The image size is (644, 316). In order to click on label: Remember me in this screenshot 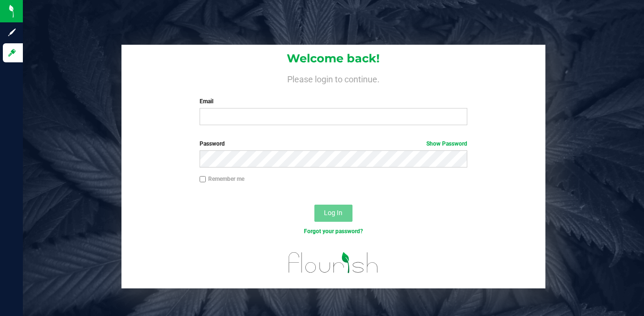, I will do `click(222, 179)`.